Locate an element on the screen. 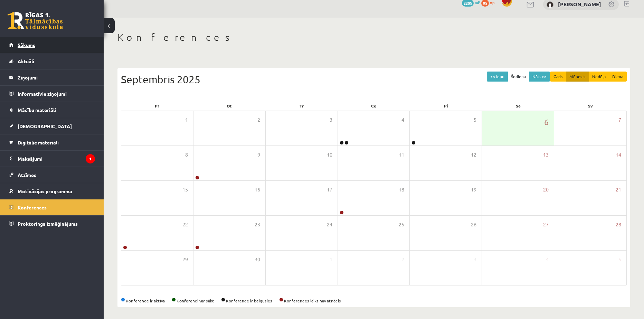  a: Informatīvie ziņojumi is located at coordinates (52, 94).